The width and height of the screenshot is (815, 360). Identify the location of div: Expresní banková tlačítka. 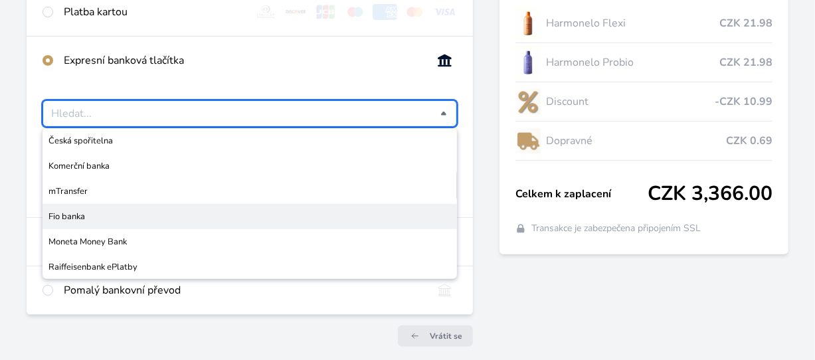
(242, 60).